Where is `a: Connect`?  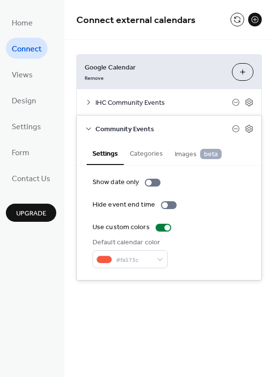
a: Connect is located at coordinates (26, 48).